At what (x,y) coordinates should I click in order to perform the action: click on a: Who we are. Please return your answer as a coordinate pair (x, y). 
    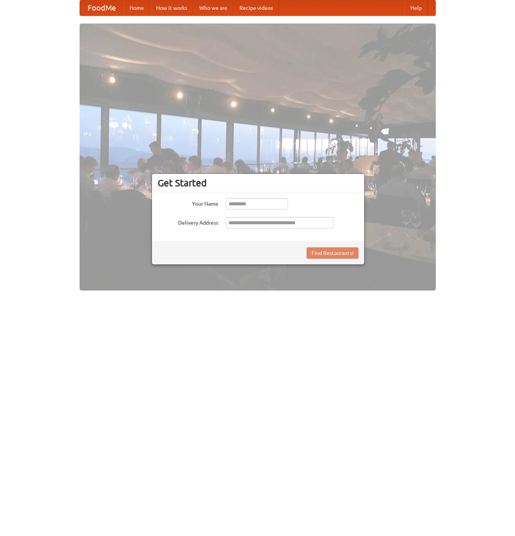
    Looking at the image, I should click on (213, 8).